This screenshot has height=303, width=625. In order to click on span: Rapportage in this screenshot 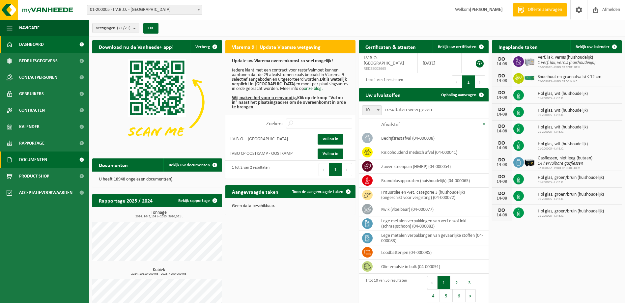, I will do `click(32, 143)`.